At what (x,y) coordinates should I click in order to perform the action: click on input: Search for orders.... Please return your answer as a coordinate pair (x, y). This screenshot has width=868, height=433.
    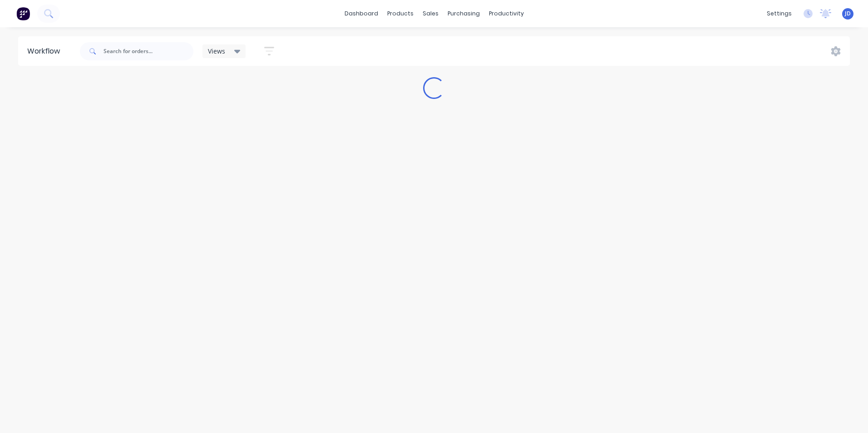
    Looking at the image, I should click on (149, 52).